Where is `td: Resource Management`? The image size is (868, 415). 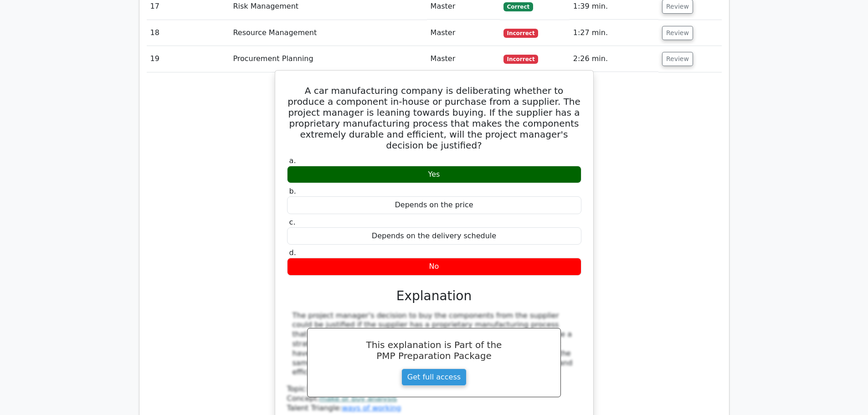
td: Resource Management is located at coordinates (328, 33).